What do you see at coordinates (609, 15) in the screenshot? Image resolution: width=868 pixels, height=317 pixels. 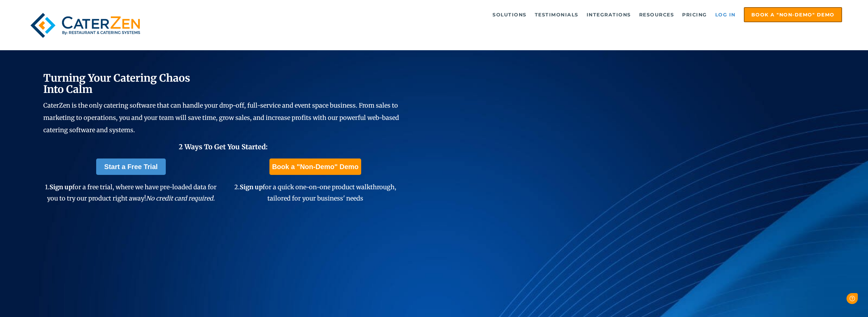 I see `a: Integrations` at bounding box center [609, 15].